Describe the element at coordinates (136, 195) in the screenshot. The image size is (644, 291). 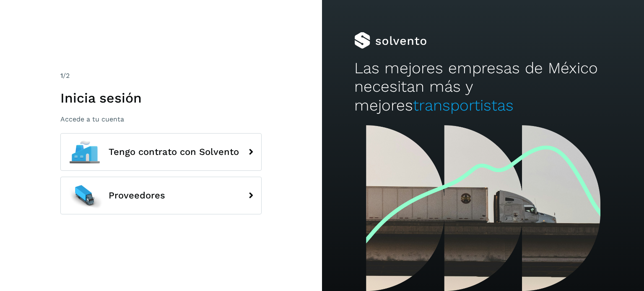
I see `span: Proveedores` at that location.